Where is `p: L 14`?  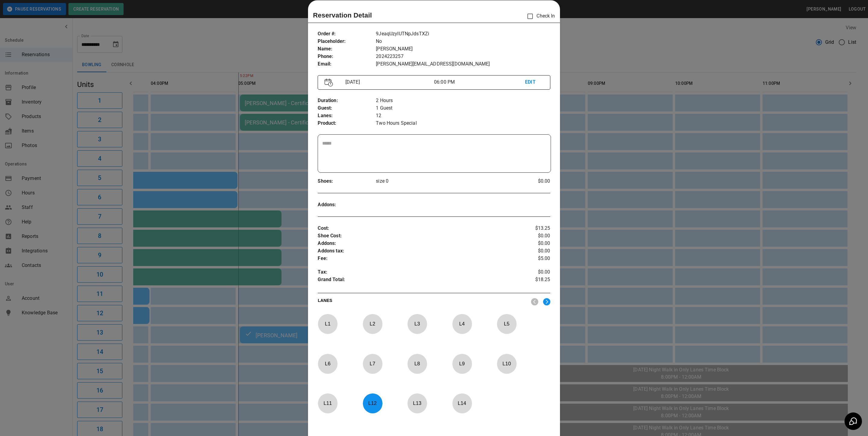
p: L 14 is located at coordinates (463, 403).